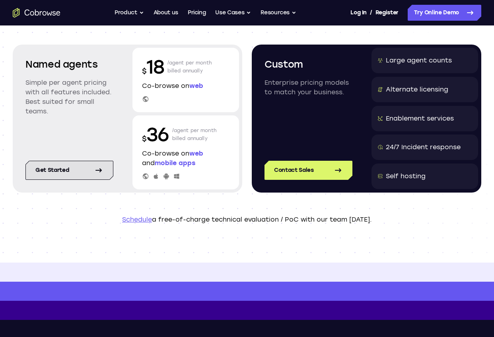  I want to click on div: 24/7 Incident response, so click(423, 147).